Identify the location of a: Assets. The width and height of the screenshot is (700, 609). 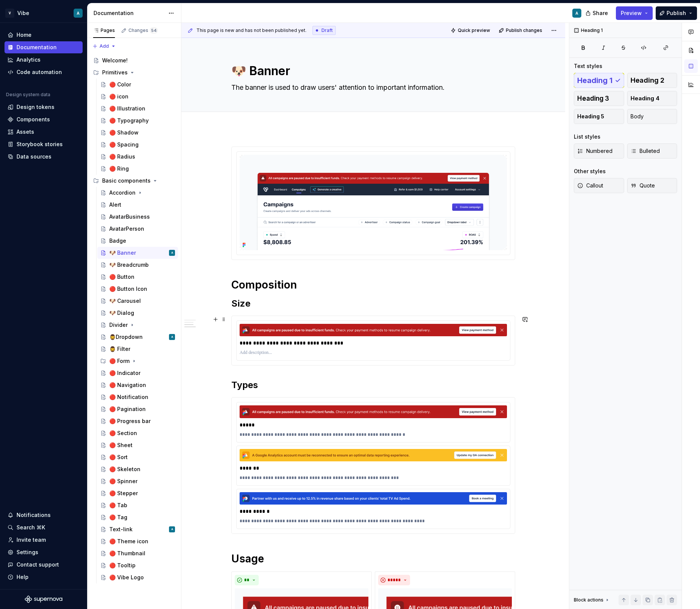
(44, 132).